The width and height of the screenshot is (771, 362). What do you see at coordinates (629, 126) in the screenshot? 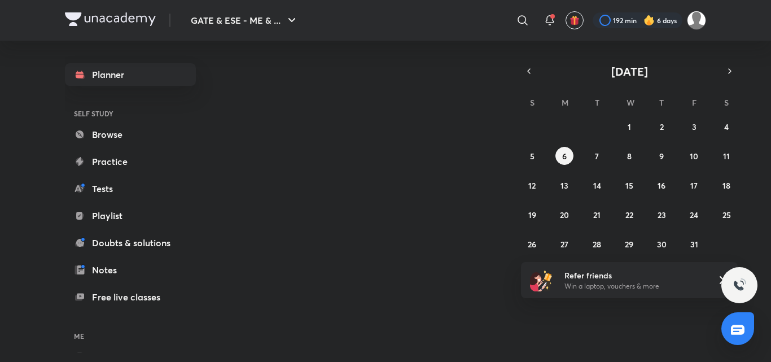
I see `abbr: October 1, 2025` at bounding box center [629, 126].